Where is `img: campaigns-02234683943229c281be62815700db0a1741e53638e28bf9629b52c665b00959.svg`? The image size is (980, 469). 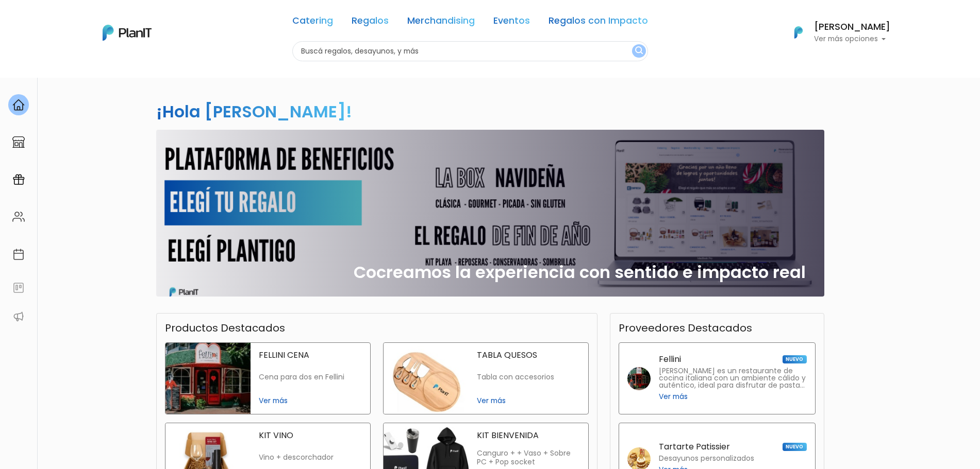 img: campaigns-02234683943229c281be62815700db0a1741e53638e28bf9629b52c665b00959.svg is located at coordinates (19, 180).